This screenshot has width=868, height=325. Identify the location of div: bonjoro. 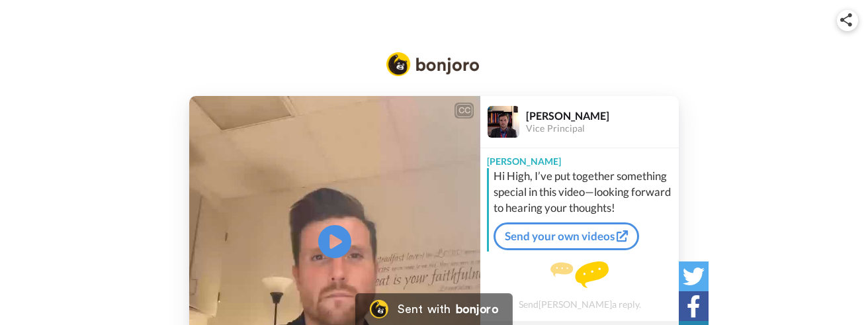
(477, 310).